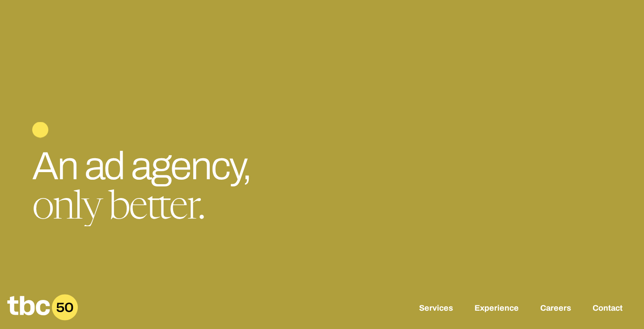  I want to click on a: Services, so click(436, 309).